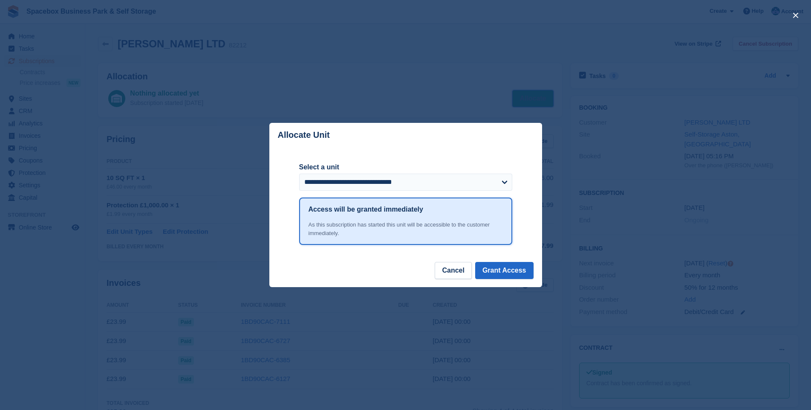  What do you see at coordinates (406, 228) in the screenshot?
I see `div: As this subscription has started this unit will be accessible to the customer immediately.` at bounding box center [406, 228].